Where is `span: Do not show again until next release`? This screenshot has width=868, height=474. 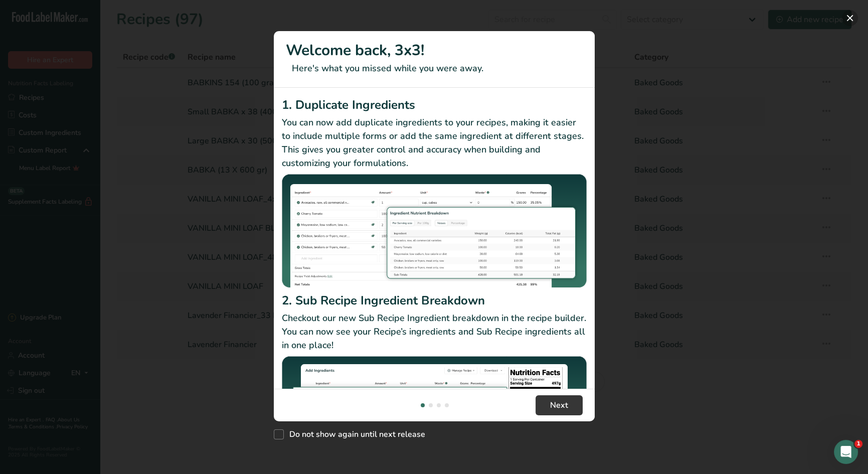 span: Do not show again until next release is located at coordinates (355, 435).